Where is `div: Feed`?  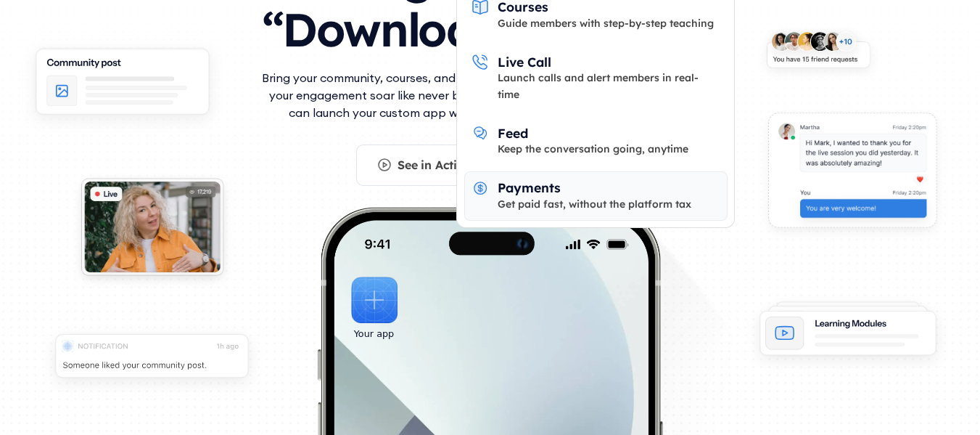 div: Feed is located at coordinates (513, 133).